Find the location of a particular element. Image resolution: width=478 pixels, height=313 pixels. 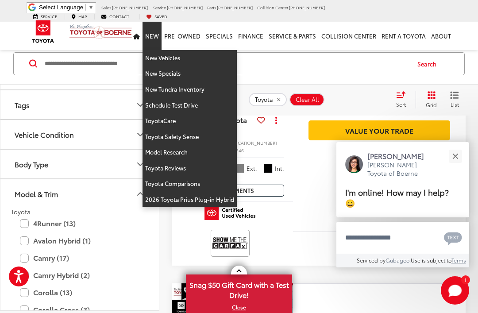

button: Clear All is located at coordinates (307, 100).